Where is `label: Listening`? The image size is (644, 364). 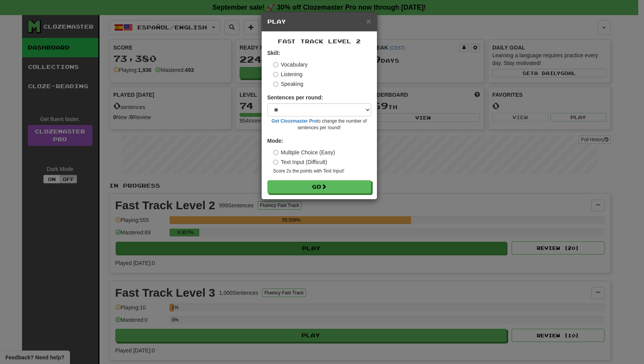
label: Listening is located at coordinates (288, 75).